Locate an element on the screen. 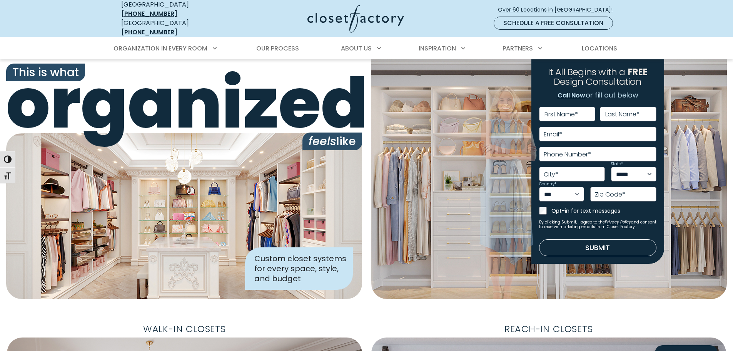  span: organized is located at coordinates (184, 104).